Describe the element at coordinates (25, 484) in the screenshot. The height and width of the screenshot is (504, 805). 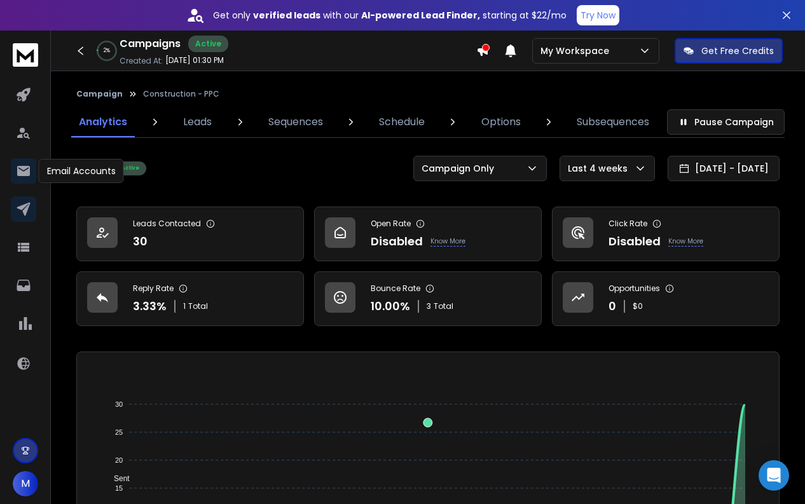
I see `button: M` at that location.